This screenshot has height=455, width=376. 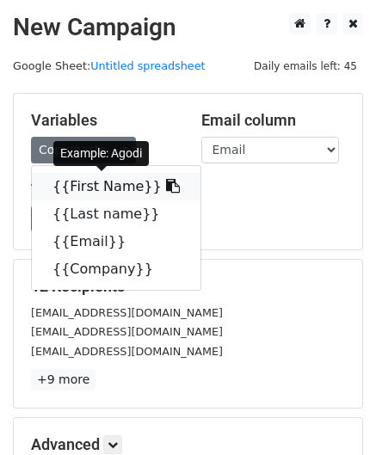 What do you see at coordinates (333, 413) in the screenshot?
I see `div: Chat Widget` at bounding box center [333, 413].